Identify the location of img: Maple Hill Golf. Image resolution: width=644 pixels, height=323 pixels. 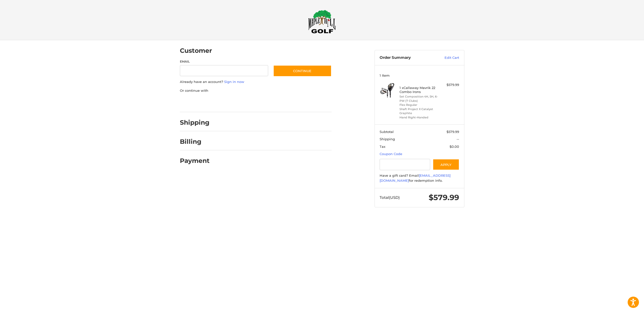
(322, 22).